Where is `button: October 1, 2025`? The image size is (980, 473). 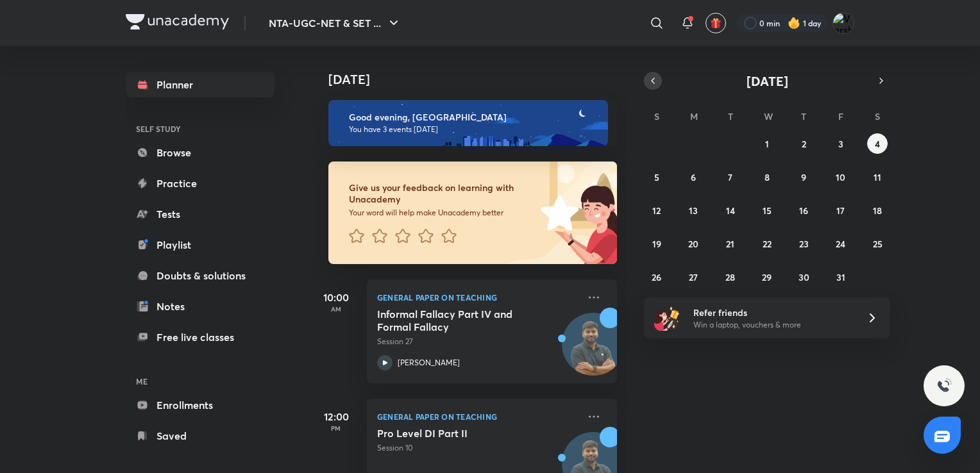
button: October 1, 2025 is located at coordinates (767, 144).